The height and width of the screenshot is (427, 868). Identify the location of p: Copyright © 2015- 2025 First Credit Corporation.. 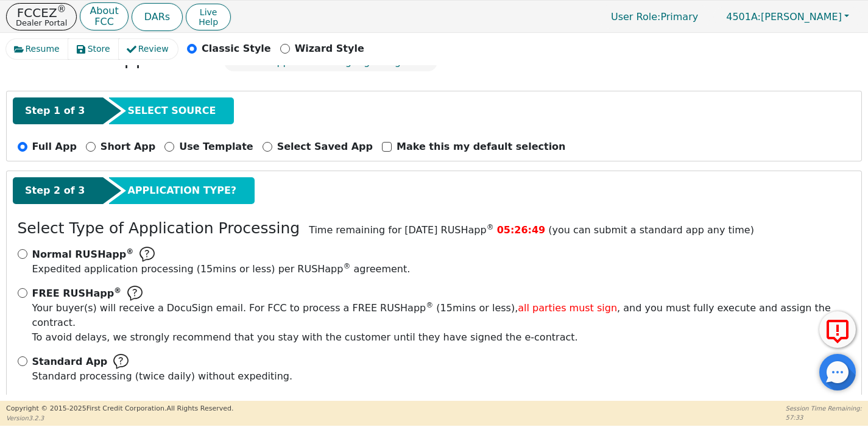
(119, 408).